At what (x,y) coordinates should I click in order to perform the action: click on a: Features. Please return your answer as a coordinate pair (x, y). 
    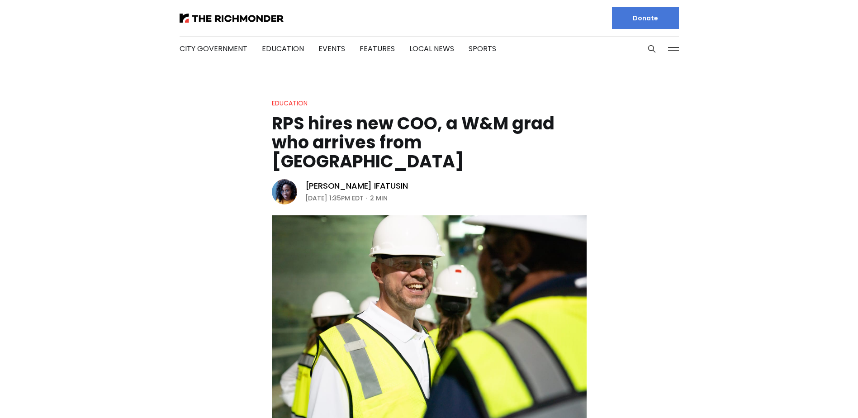
    Looking at the image, I should click on (377, 48).